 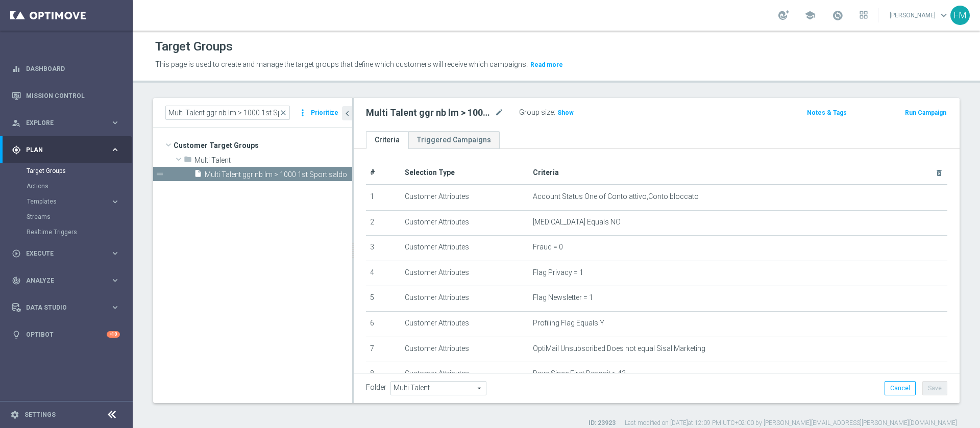 What do you see at coordinates (60, 150) in the screenshot?
I see `div: Plan` at bounding box center [60, 150].